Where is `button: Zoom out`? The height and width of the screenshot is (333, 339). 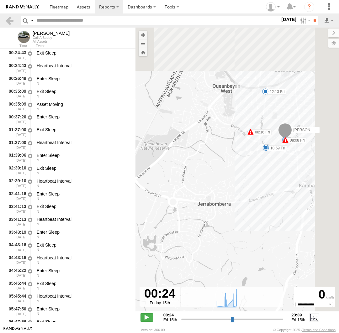 button: Zoom out is located at coordinates (143, 44).